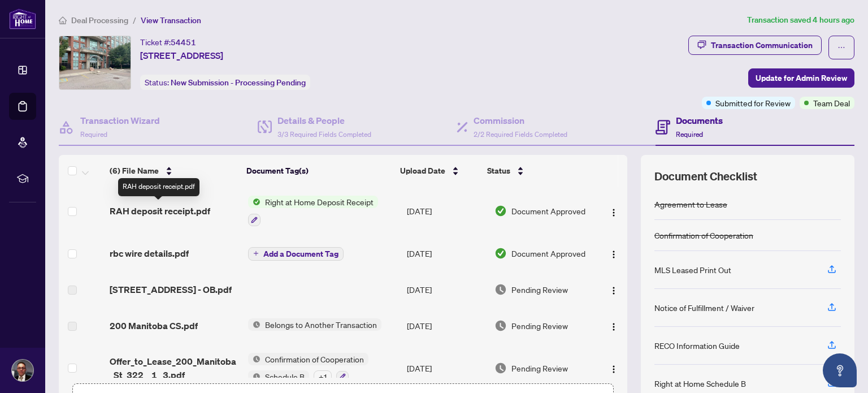 The width and height of the screenshot is (868, 393). Describe the element at coordinates (521, 134) in the screenshot. I see `span: 2/2 Required Fields Completed` at that location.